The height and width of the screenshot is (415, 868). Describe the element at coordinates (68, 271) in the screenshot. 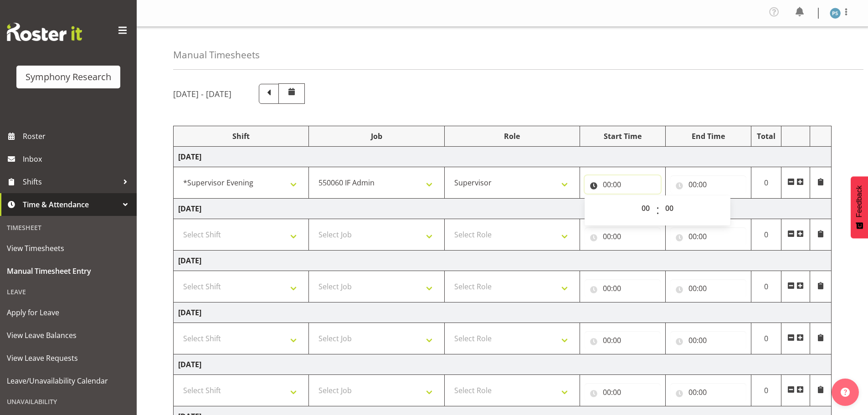

I see `a: Manual Timesheet Entry` at that location.